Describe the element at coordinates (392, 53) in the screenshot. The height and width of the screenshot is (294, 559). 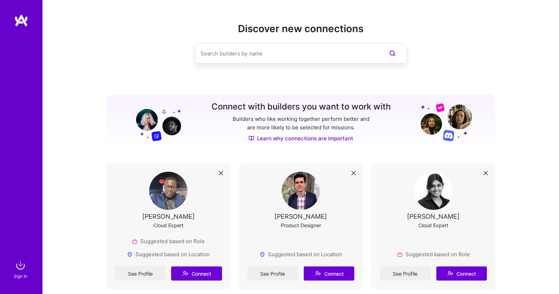
I see `i: icon SearchPurple` at that location.